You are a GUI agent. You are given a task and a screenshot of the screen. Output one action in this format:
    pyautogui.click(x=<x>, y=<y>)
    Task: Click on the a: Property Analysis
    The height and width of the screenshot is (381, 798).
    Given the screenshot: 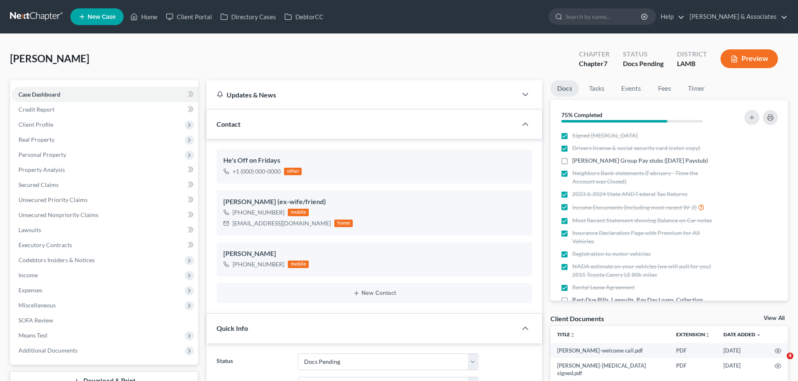 What is the action you would take?
    pyautogui.click(x=105, y=170)
    